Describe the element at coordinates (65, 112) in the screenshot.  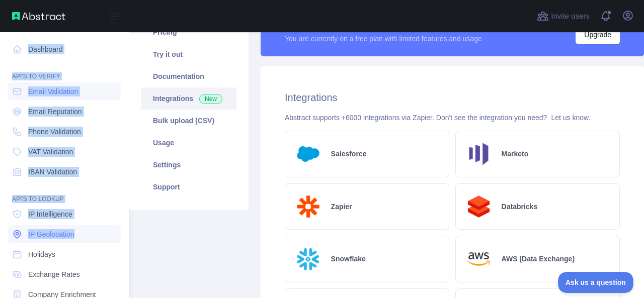
I see `a: Email Reputation` at that location.